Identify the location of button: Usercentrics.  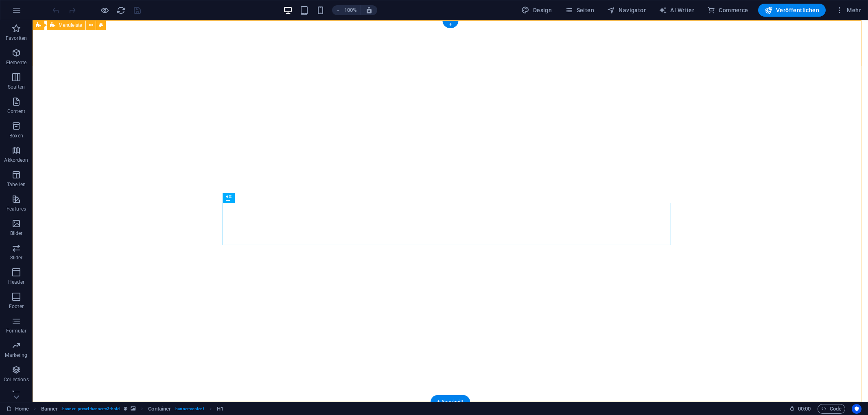
(856, 409).